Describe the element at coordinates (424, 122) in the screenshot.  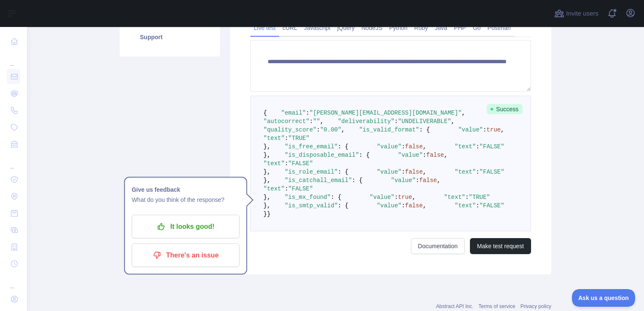
I see `span: "UNDELIVERABLE"` at that location.